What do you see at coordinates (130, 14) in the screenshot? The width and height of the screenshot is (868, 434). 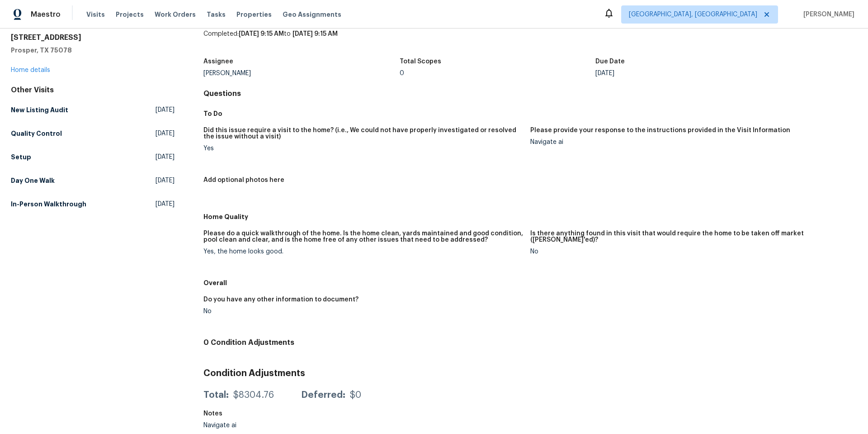 I see `span: Projects` at bounding box center [130, 14].